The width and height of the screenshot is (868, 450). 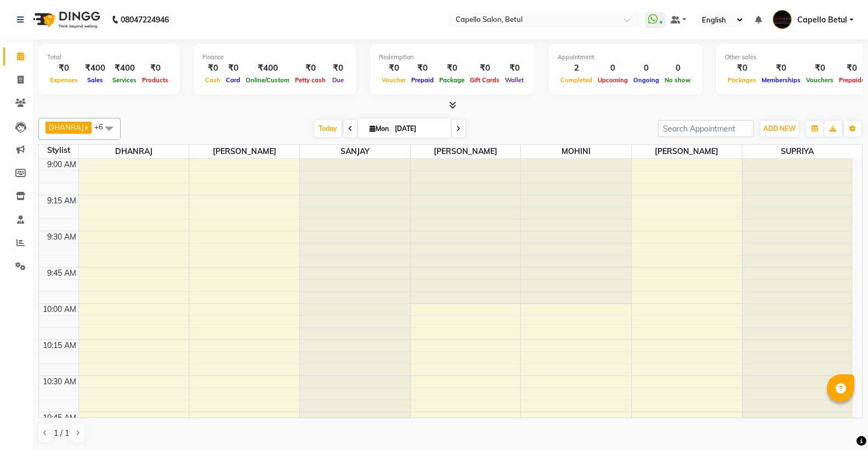 I want to click on span: Services, so click(x=125, y=80).